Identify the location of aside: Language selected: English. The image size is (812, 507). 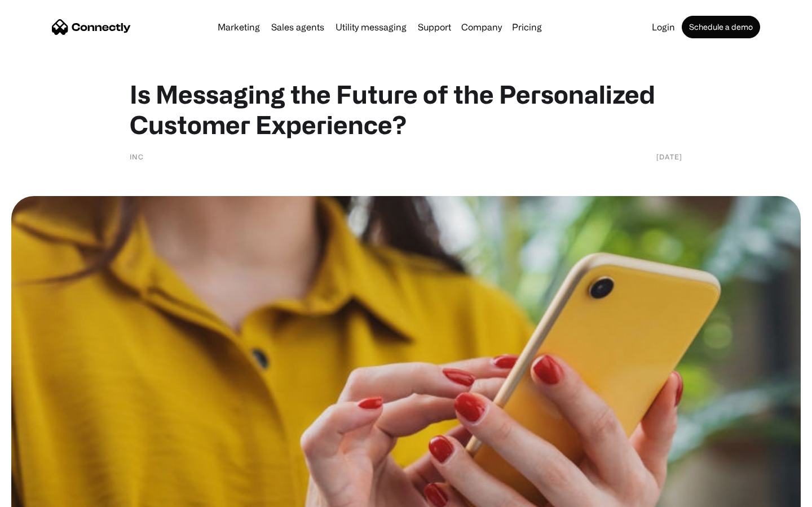
(40, 495).